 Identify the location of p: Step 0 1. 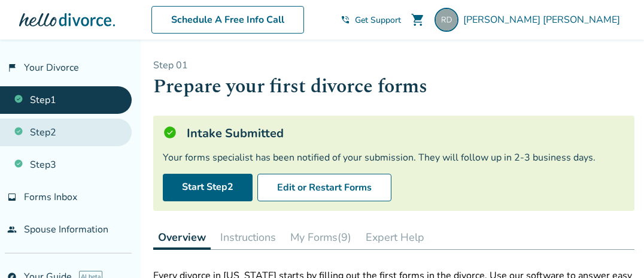
(394, 65).